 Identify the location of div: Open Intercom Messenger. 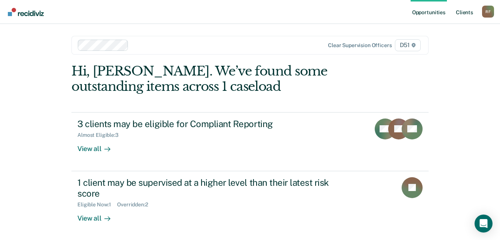
(483, 224).